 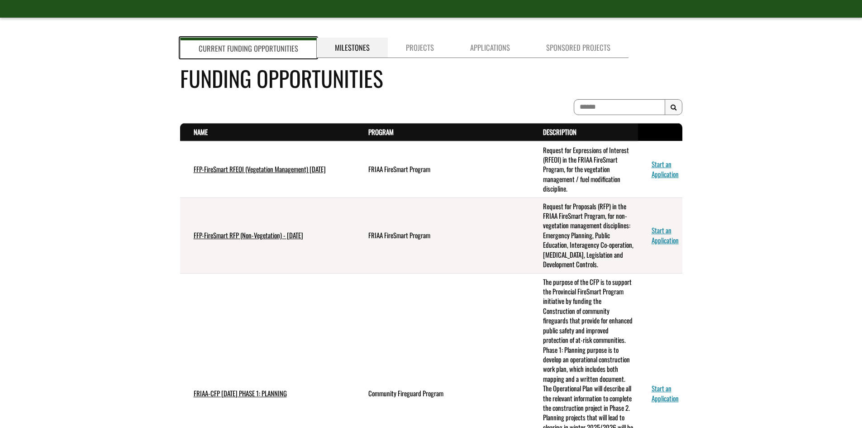 What do you see at coordinates (420, 48) in the screenshot?
I see `a: Projects` at bounding box center [420, 48].